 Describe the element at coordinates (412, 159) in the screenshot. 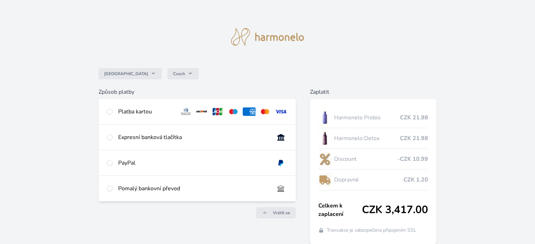

I see `span: -CZK 10.99` at that location.